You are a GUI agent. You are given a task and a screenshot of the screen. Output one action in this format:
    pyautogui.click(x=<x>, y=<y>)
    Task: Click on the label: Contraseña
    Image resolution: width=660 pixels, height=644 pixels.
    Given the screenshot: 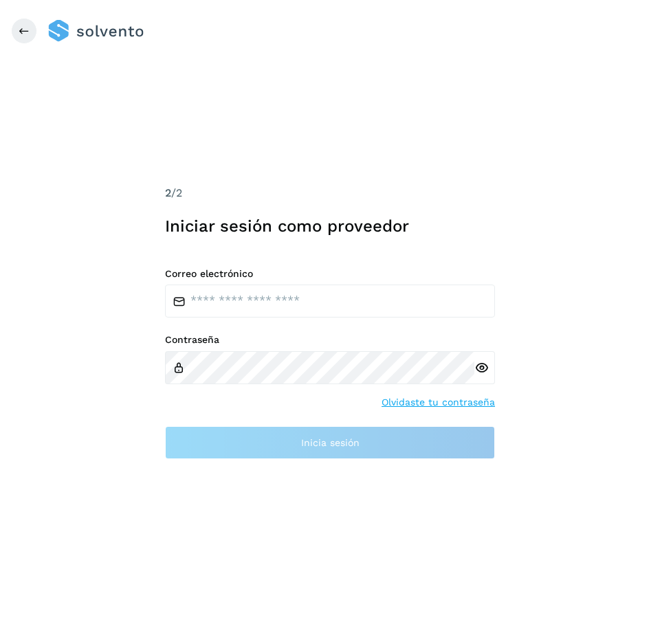 What is the action you would take?
    pyautogui.click(x=330, y=339)
    